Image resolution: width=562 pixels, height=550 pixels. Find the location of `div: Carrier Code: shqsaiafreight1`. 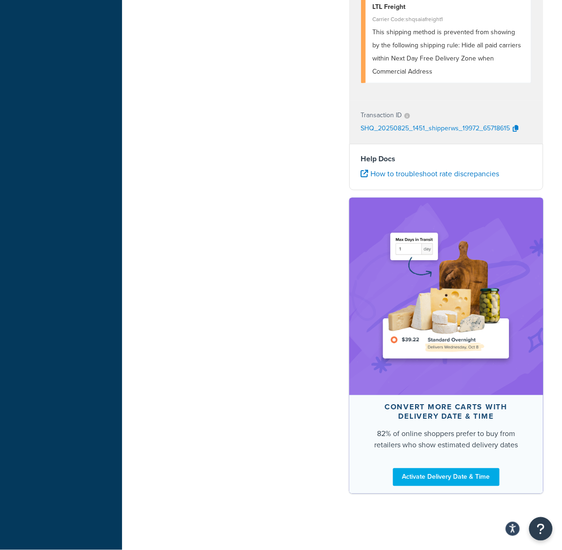

div: Carrier Code: shqsaiafreight1 is located at coordinates (448, 19).